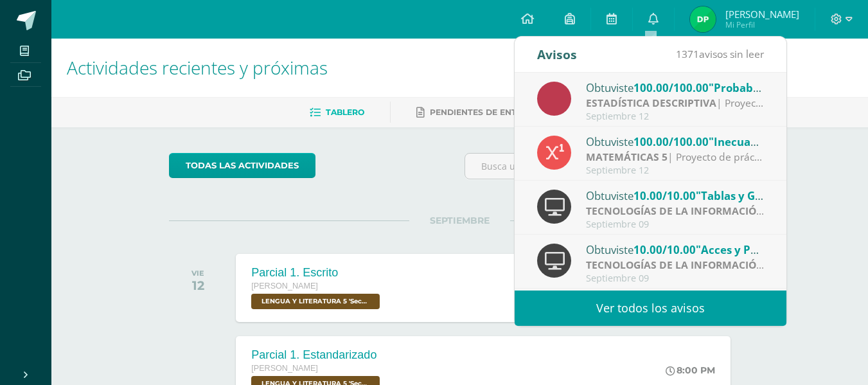 The height and width of the screenshot is (385, 868). What do you see at coordinates (703, 19) in the screenshot?
I see `img: 4da7daf102996d5584462b3331ec5ef1.png` at bounding box center [703, 19].